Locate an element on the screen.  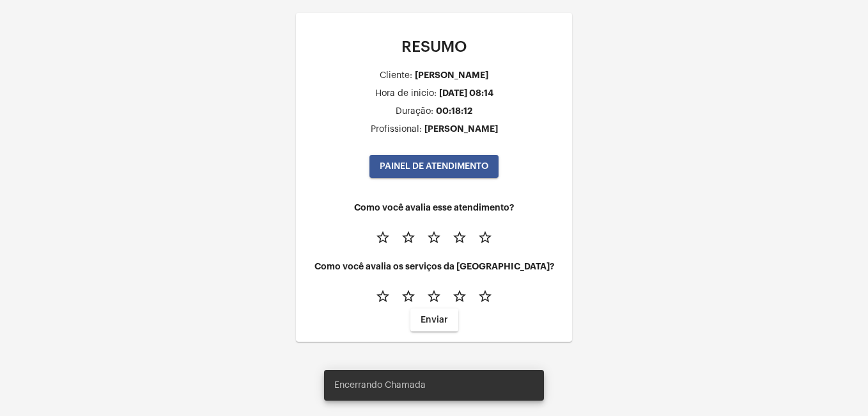
h4: Como você avalia esse atendimento? is located at coordinates (434, 207).